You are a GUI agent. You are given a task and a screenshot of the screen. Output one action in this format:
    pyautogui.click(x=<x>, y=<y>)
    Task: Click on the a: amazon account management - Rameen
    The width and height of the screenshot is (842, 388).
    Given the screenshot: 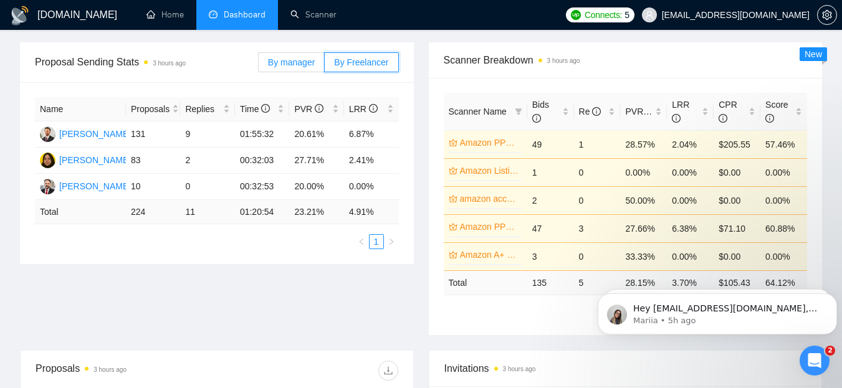 What is the action you would take?
    pyautogui.click(x=490, y=199)
    